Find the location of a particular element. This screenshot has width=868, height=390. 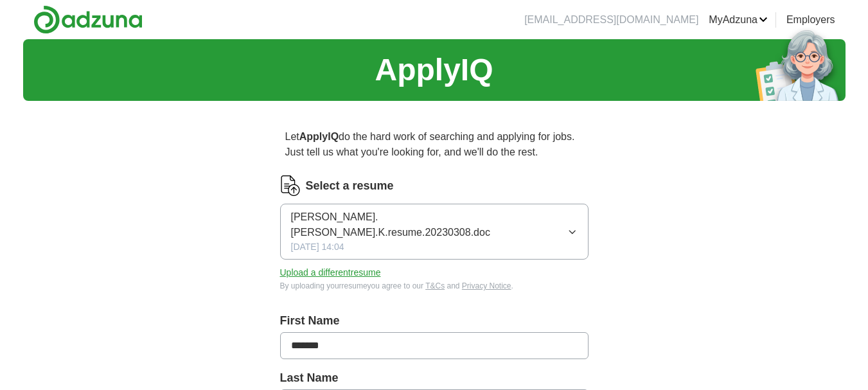

h1: ApplyIQ is located at coordinates (434, 70).